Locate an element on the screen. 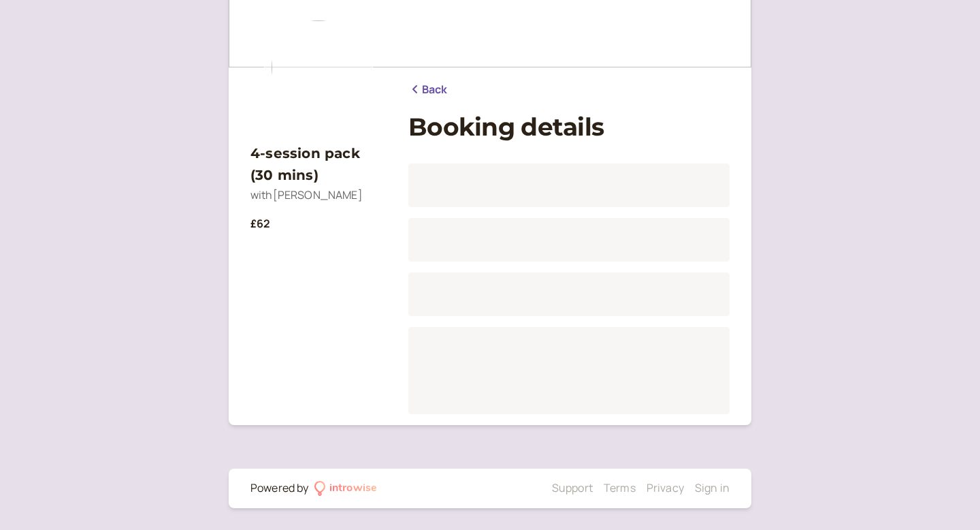 The image size is (980, 530). div: Powered by is located at coordinates (279, 488).